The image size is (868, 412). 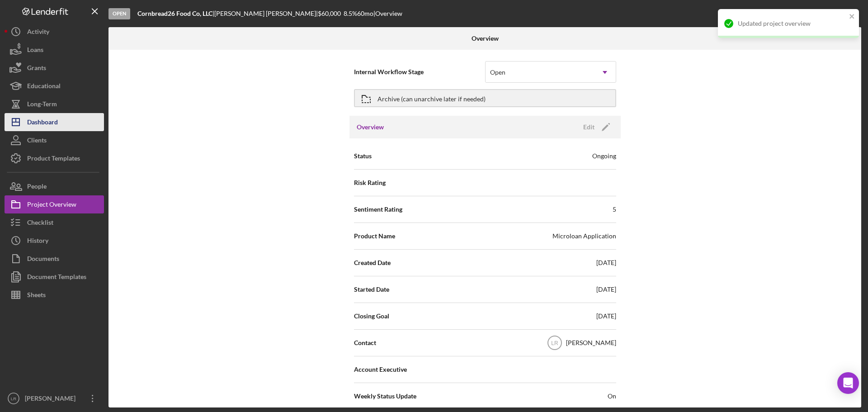 I want to click on a: Dashboard, so click(x=54, y=122).